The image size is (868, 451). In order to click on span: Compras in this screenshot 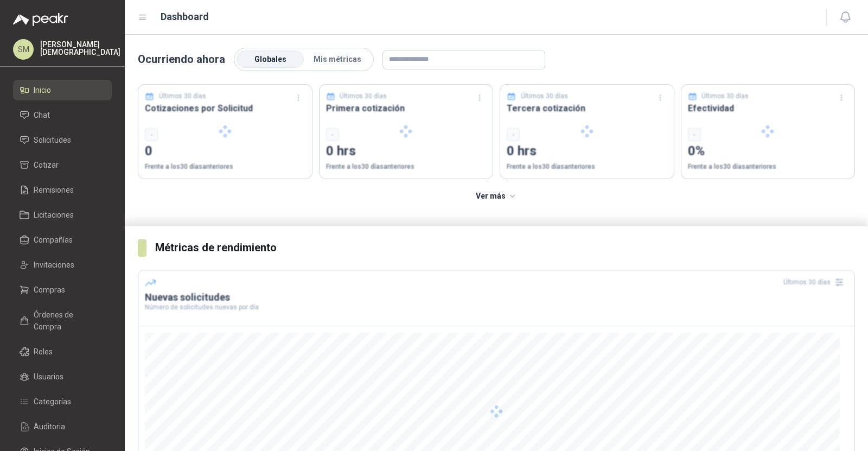, I will do `click(50, 290)`.